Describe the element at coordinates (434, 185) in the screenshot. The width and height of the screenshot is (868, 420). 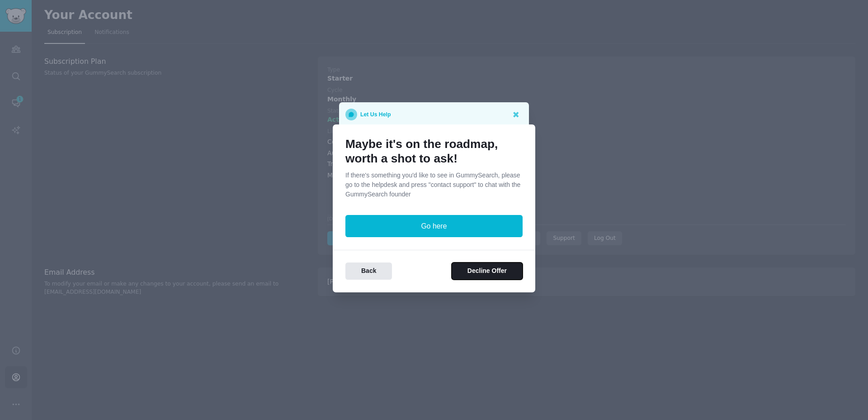
I see `p: If there's something you'd like to see in GummySearch, please go to the helpdesk and press "conta...` at that location.